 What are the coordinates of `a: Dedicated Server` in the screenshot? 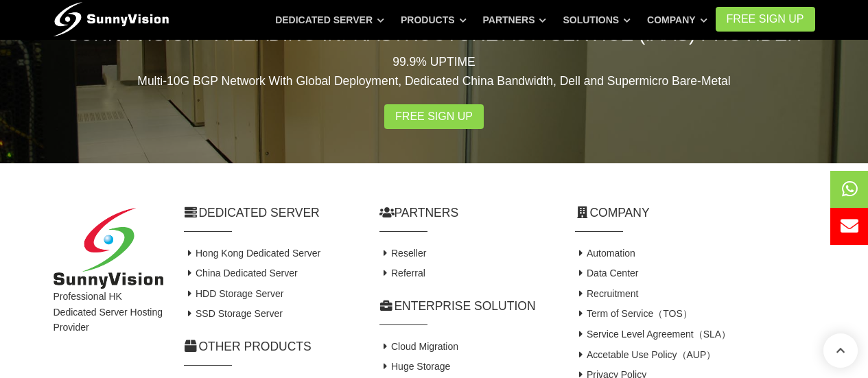 It's located at (329, 20).